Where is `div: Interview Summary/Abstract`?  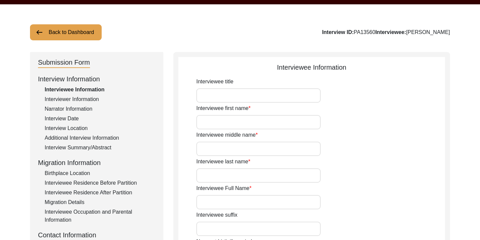
div: Interview Summary/Abstract is located at coordinates (100, 148).